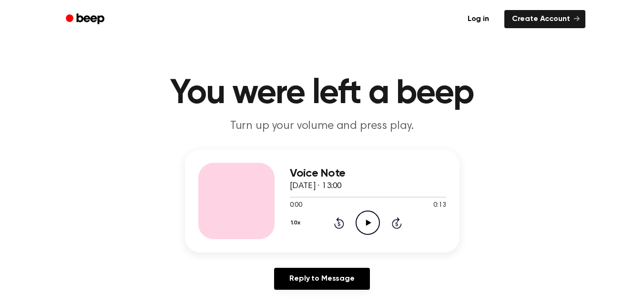 The width and height of the screenshot is (644, 306). What do you see at coordinates (297, 223) in the screenshot?
I see `button: 1.0x` at bounding box center [297, 223].